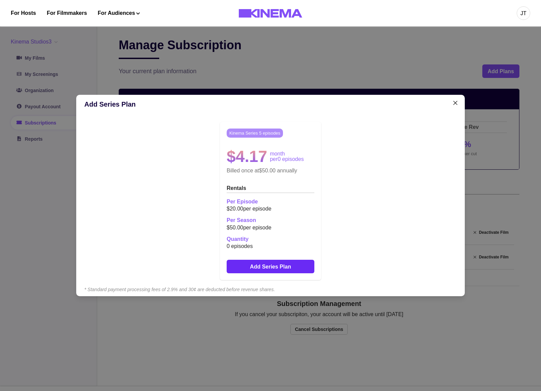 This screenshot has height=391, width=541. What do you see at coordinates (270, 201) in the screenshot?
I see `h2: Per Episode` at bounding box center [270, 201].